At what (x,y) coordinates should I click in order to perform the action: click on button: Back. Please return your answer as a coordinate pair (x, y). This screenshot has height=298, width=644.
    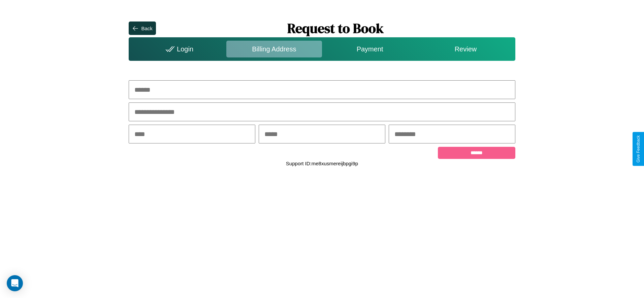
    Looking at the image, I should click on (142, 28).